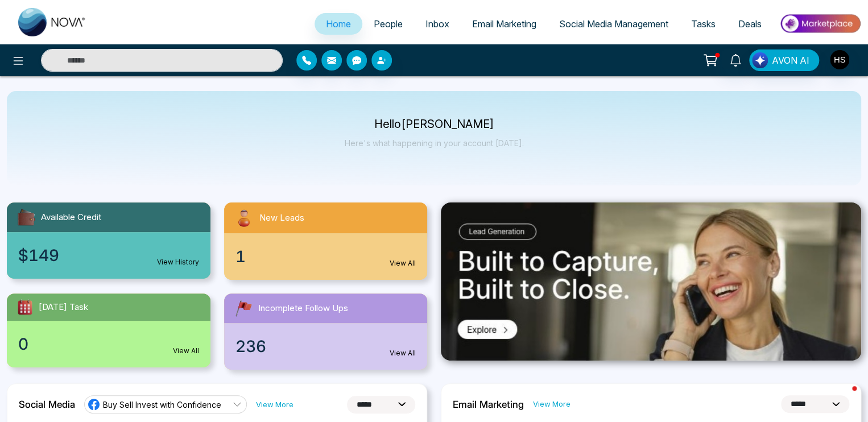  I want to click on span: Email Marketing, so click(504, 23).